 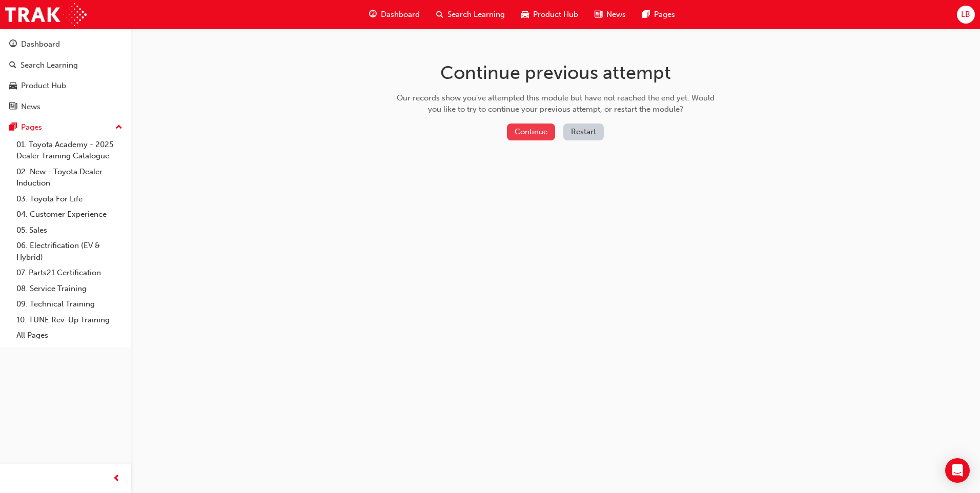 I want to click on span: Search Learning, so click(x=476, y=14).